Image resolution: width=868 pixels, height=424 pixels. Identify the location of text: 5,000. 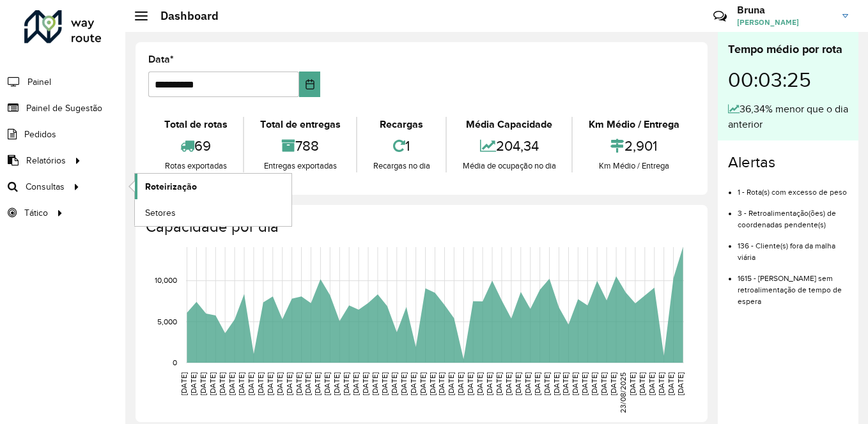
(167, 322).